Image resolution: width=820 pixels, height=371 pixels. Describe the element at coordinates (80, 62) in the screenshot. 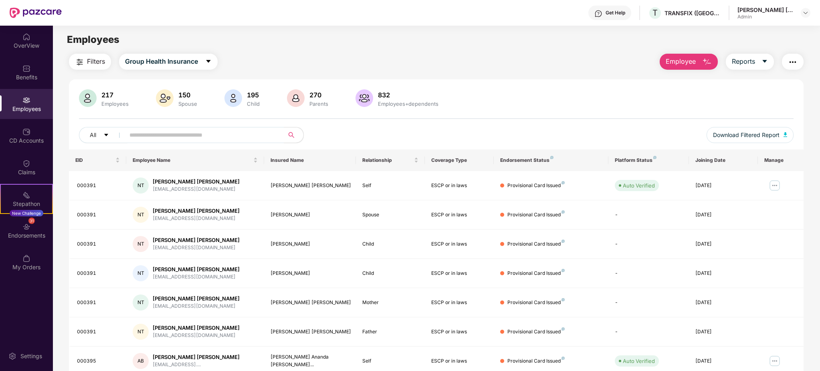

I see `img: svg+xml;base64,PHN2ZyB4bWxucz0iaHR0cDovL3d3dy53My5vcmcvMjAwMC9zdmciIHdpZHRoPSIyNCIgaGVpZ2h0PSIyNC...` at that location.